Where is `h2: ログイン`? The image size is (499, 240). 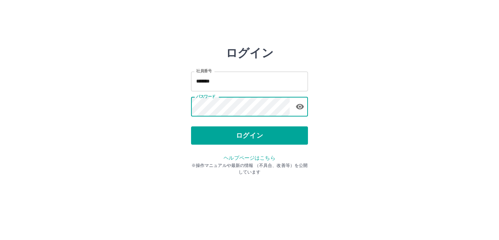
h2: ログイン is located at coordinates (250, 53).